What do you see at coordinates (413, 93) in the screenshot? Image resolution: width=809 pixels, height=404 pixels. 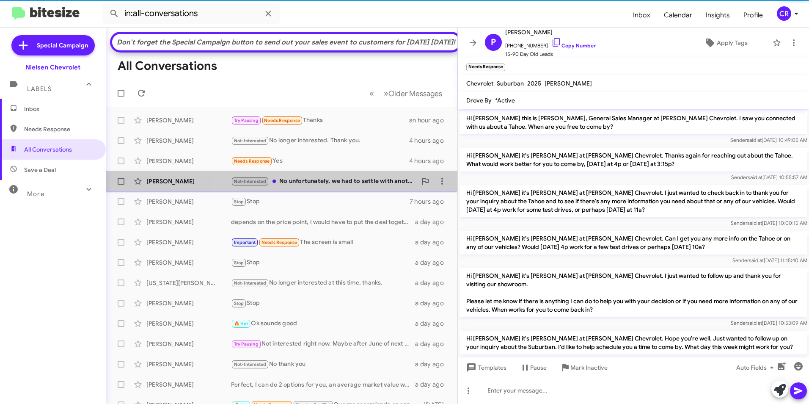 I see `button: Next` at bounding box center [413, 93].